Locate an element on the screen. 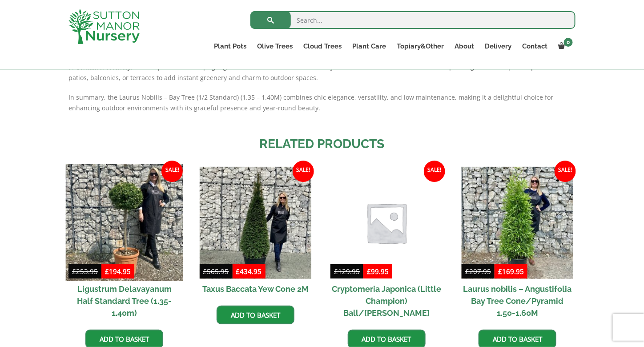  bdi: 194.95 is located at coordinates (118, 271).